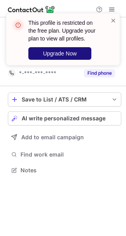  I want to click on button: Upgrade Now, so click(60, 54).